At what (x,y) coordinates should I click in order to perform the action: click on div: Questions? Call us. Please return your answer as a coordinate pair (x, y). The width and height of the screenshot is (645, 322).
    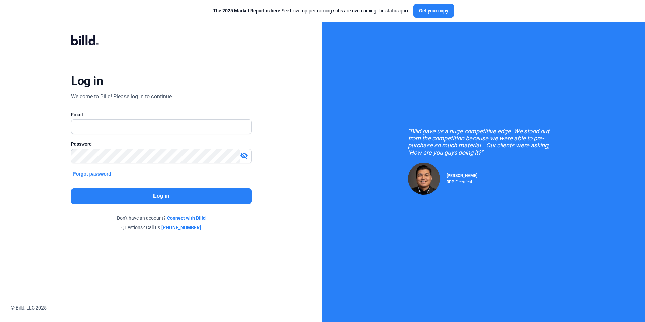
    Looking at the image, I should click on (161, 227).